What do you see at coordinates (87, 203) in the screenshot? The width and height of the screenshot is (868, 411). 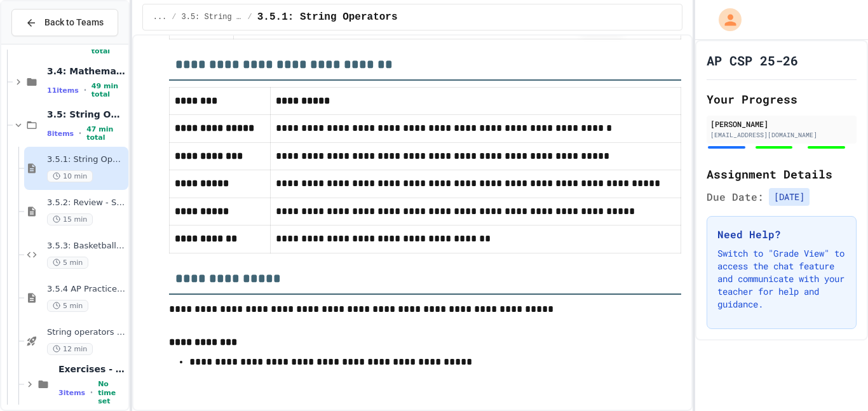 I see `span: 3.5.2: Review - String Operators` at bounding box center [87, 203].